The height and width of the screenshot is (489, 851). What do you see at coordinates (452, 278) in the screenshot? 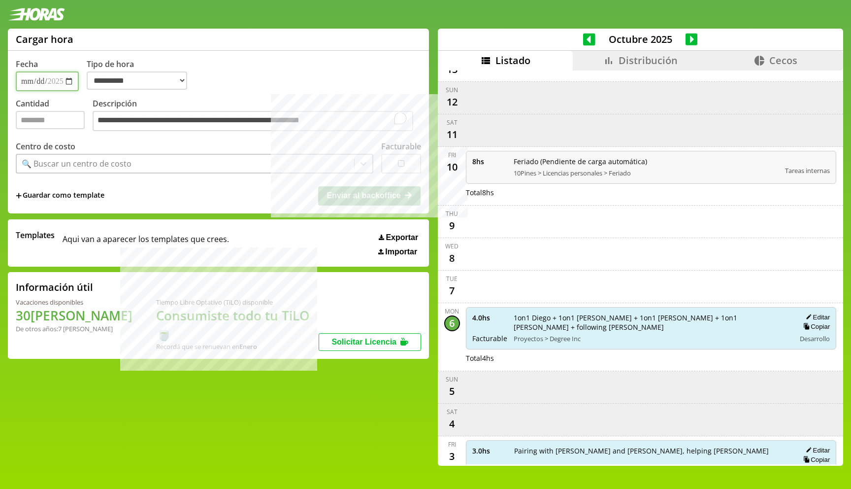
I see `div: Tue` at bounding box center [452, 278].